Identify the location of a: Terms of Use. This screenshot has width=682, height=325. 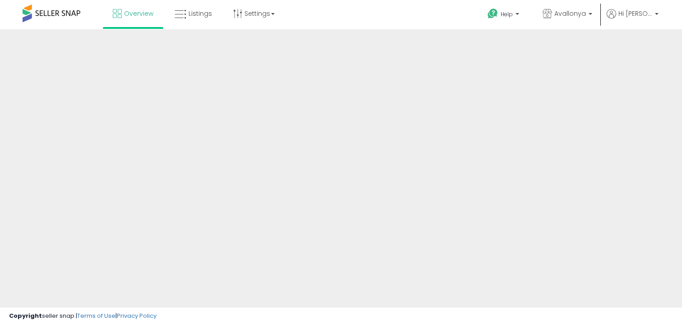
(96, 316).